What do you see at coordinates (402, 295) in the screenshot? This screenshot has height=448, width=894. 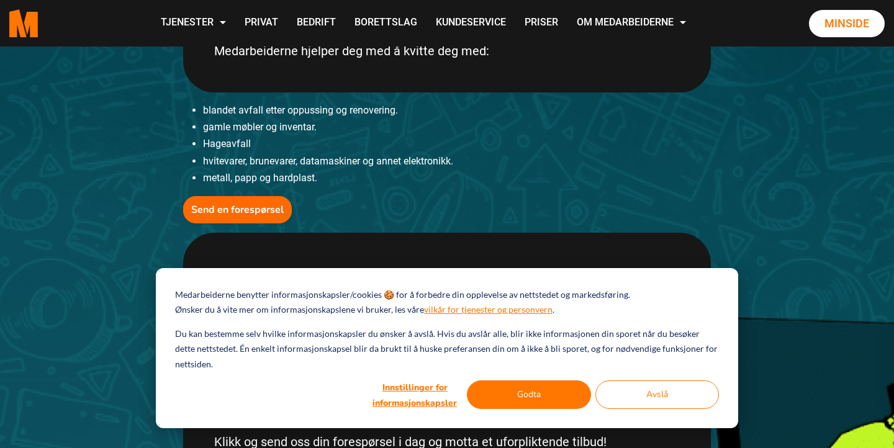 I see `p: Medarbeiderne benytter informasjonskapsler/cookies 🍪 for å forbedre din opplevelse av nettstedet ...` at bounding box center [402, 295].